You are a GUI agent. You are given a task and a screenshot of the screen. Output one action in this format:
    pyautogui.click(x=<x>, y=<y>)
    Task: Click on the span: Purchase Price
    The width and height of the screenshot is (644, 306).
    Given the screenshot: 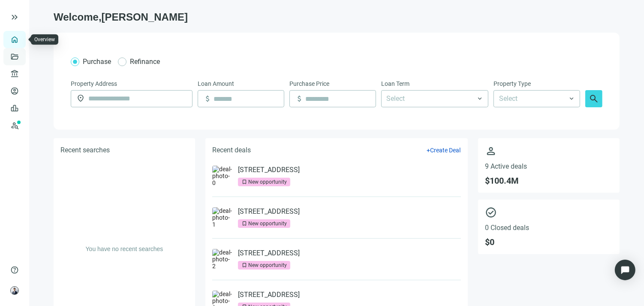 What is the action you would take?
    pyautogui.click(x=309, y=84)
    